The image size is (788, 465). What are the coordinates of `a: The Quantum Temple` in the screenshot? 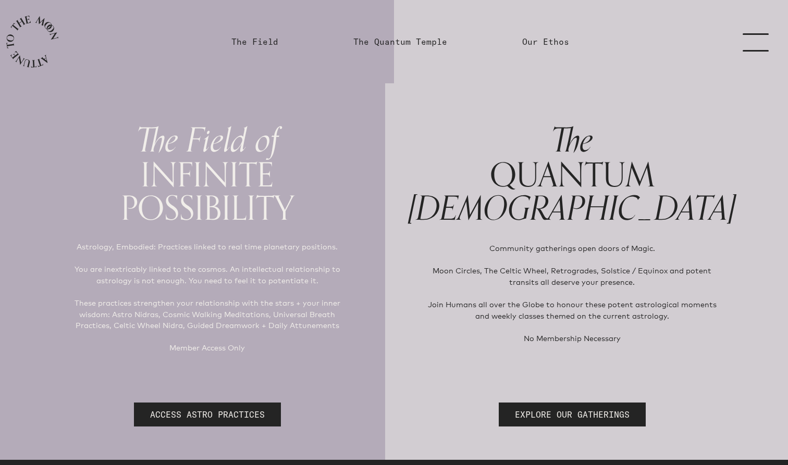 It's located at (400, 42).